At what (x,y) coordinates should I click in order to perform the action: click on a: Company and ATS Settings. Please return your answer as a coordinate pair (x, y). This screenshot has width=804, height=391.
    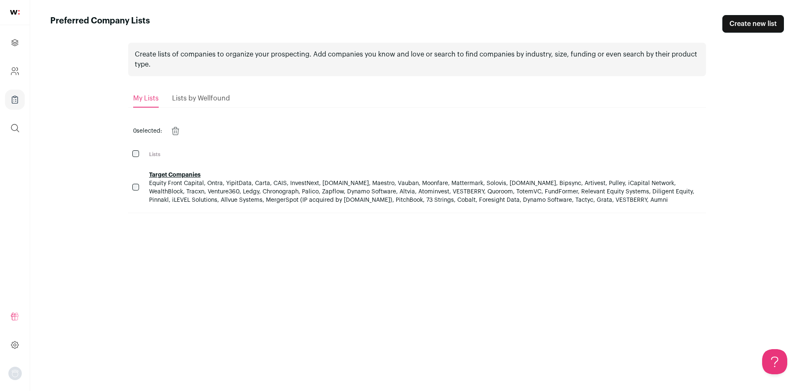
    Looking at the image, I should click on (15, 71).